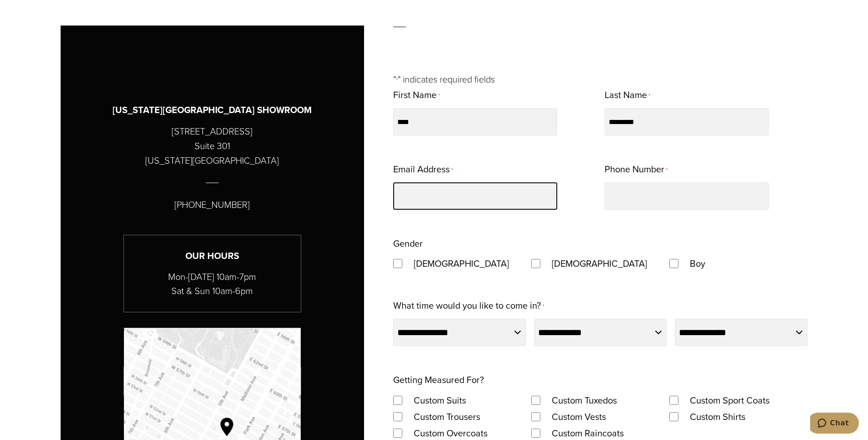  I want to click on legend: Getting Measured For?, so click(438, 380).